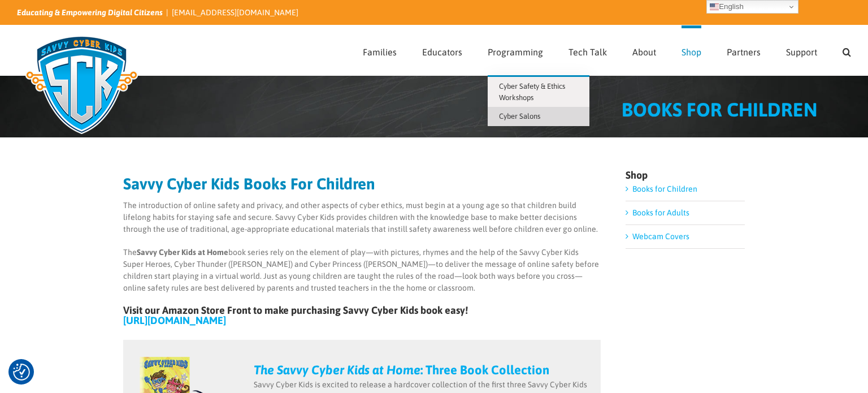 The height and width of the screenshot is (393, 868). Describe the element at coordinates (645, 50) in the screenshot. I see `a: About` at that location.